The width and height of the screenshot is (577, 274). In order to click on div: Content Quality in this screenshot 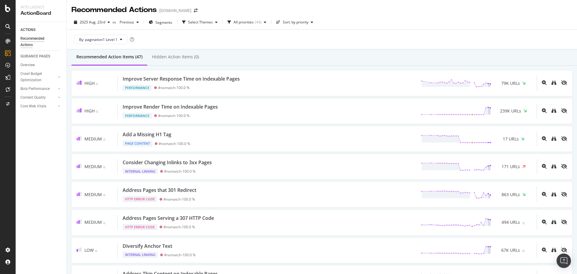, I will do `click(33, 97)`.